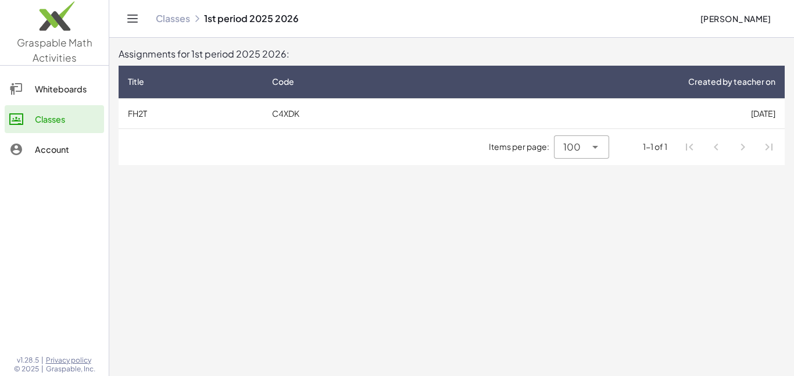 This screenshot has height=376, width=794. What do you see at coordinates (67, 89) in the screenshot?
I see `div: Whiteboards` at bounding box center [67, 89].